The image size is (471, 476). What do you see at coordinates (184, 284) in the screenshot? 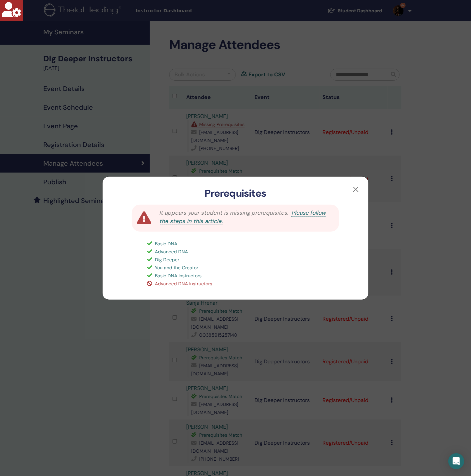
I see `span: Advanced DNA Instructors` at bounding box center [184, 284].